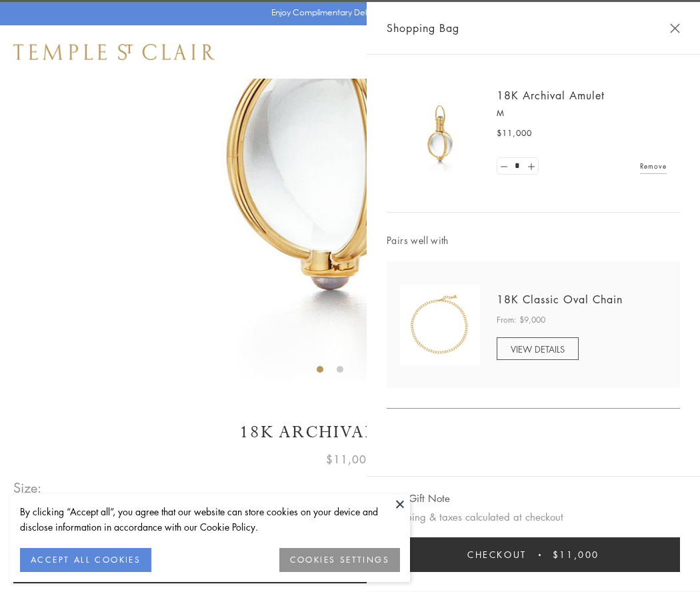 The image size is (700, 592). Describe the element at coordinates (423, 28) in the screenshot. I see `span: Shopping Bag` at that location.